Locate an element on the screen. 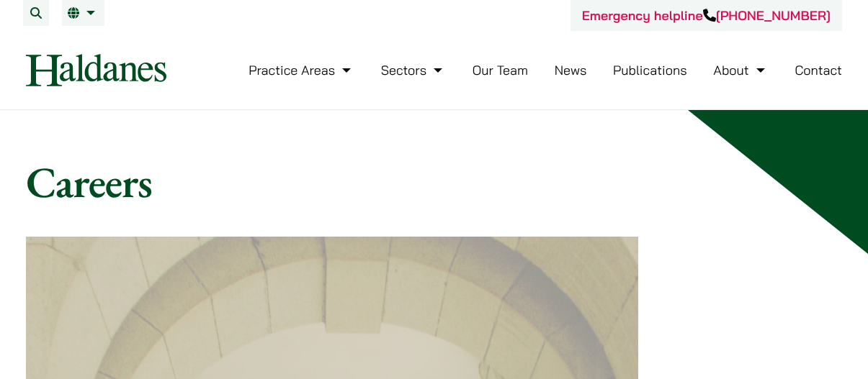  a: Sectors is located at coordinates (414, 70).